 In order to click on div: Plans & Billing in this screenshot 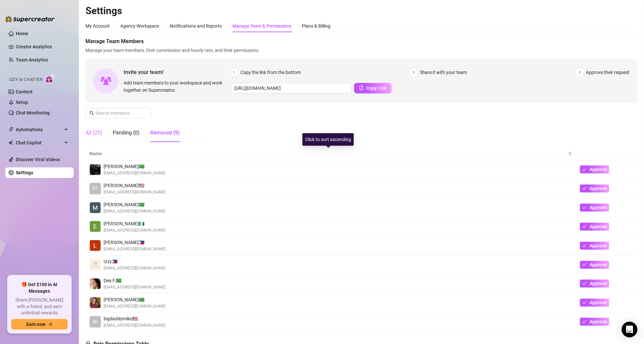, I will do `click(316, 26)`.